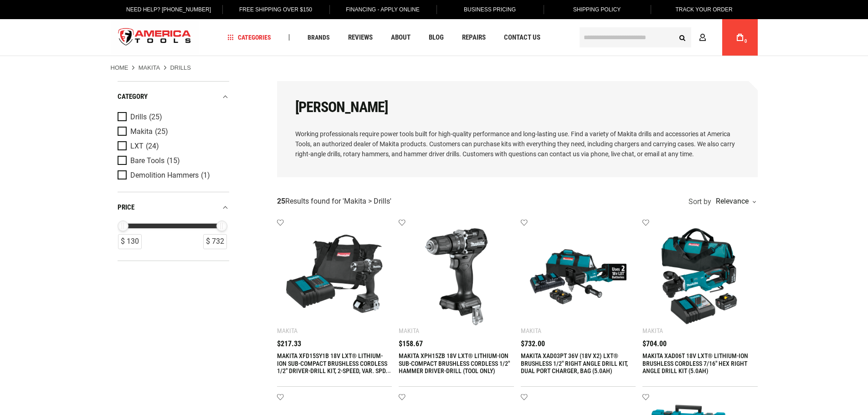 The height and width of the screenshot is (415, 868). I want to click on span: $704.00, so click(654, 344).